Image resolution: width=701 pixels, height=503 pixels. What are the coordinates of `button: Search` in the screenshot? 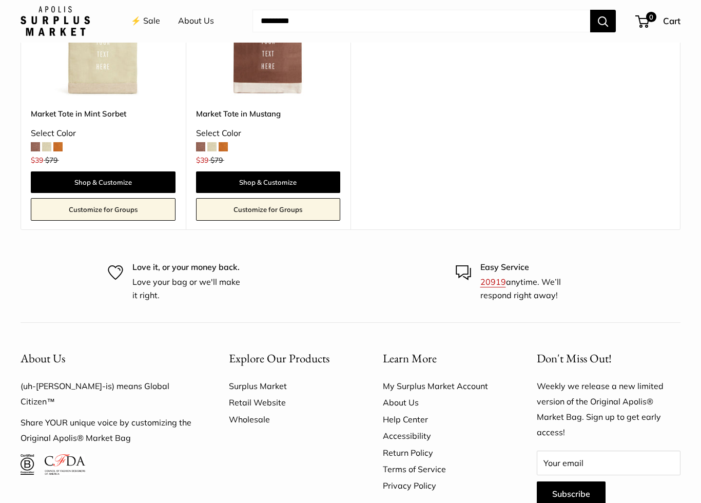 It's located at (603, 22).